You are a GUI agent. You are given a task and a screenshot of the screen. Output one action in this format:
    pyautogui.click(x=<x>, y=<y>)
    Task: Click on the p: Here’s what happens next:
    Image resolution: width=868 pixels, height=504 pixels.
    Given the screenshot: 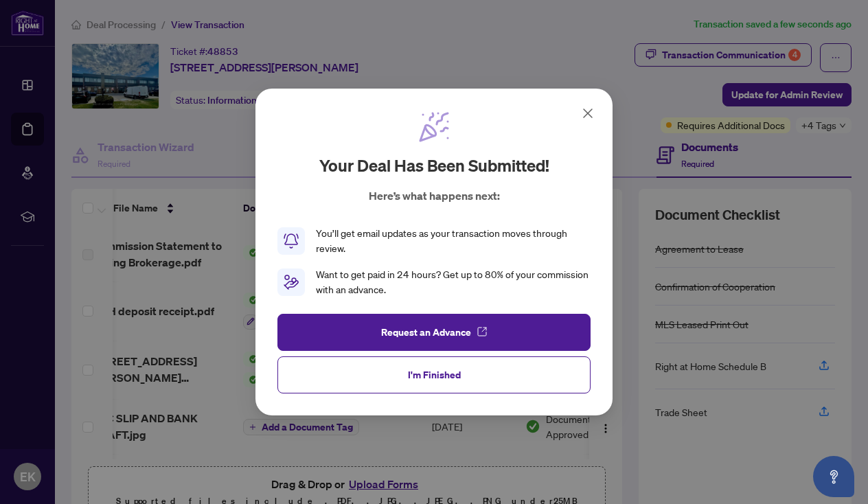 What is the action you would take?
    pyautogui.click(x=434, y=196)
    